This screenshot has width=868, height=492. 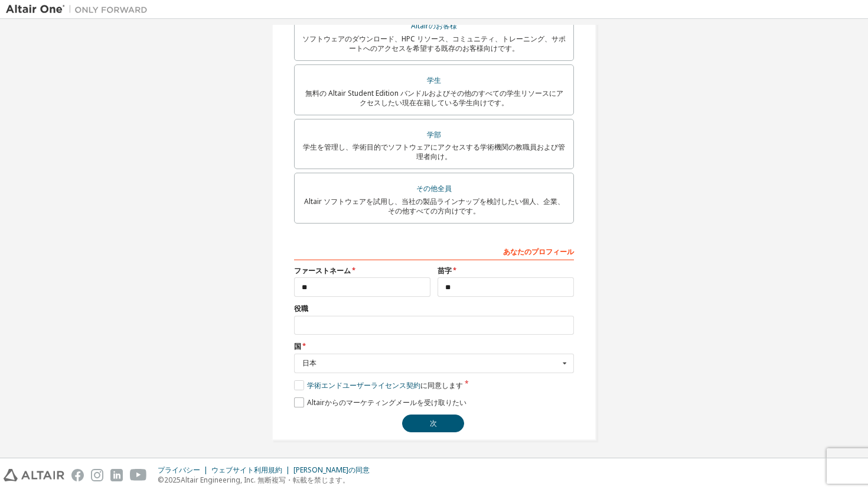 What do you see at coordinates (96, 475) in the screenshot?
I see `img: instagram.svg` at bounding box center [96, 475].